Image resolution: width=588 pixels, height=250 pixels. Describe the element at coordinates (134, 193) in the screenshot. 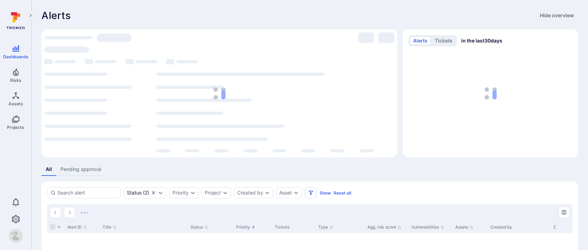

I see `div: Status` at that location.